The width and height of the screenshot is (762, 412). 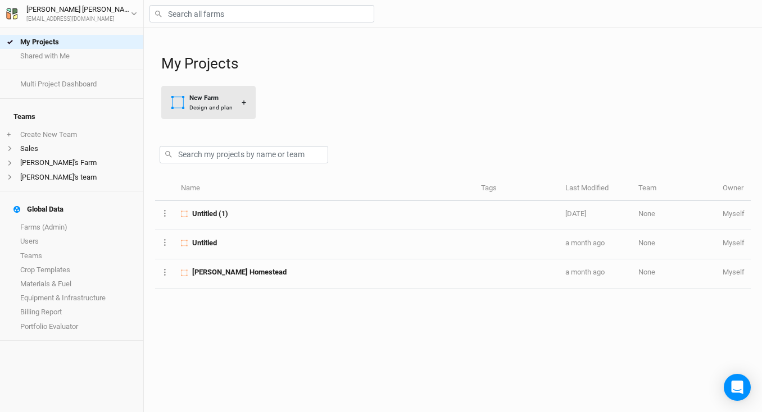 What do you see at coordinates (211, 107) in the screenshot?
I see `div: Design and plan` at bounding box center [211, 107].